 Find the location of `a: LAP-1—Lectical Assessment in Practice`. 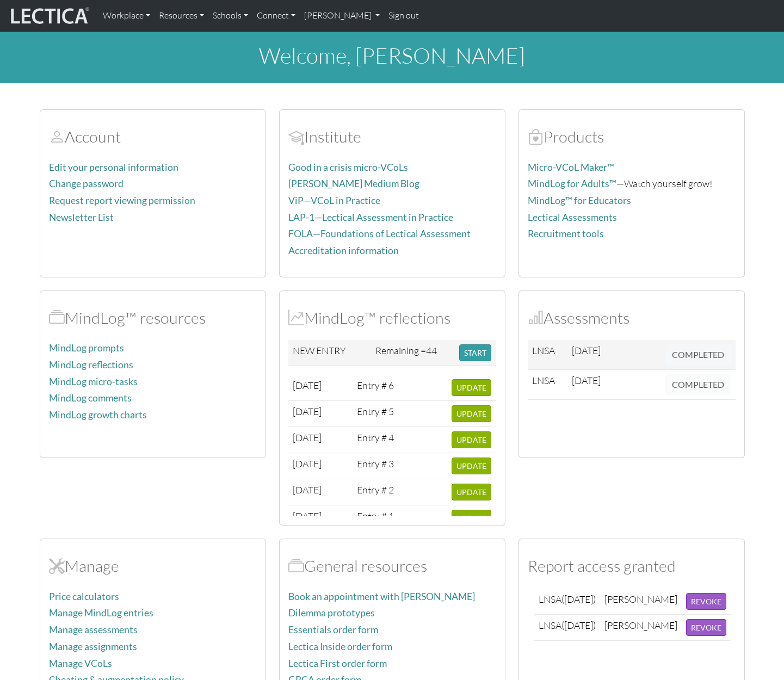

a: LAP-1—Lectical Assessment in Practice is located at coordinates (371, 217).